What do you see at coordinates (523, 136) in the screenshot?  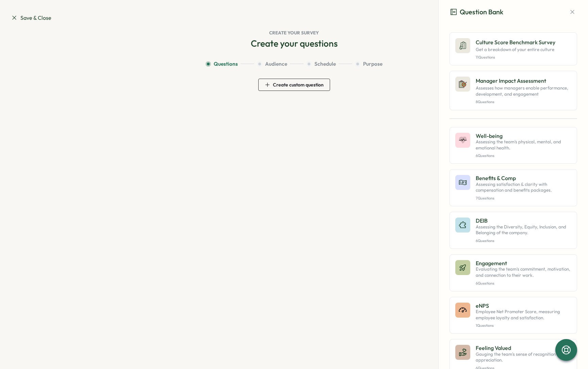 I see `p: Well-being` at bounding box center [523, 136].